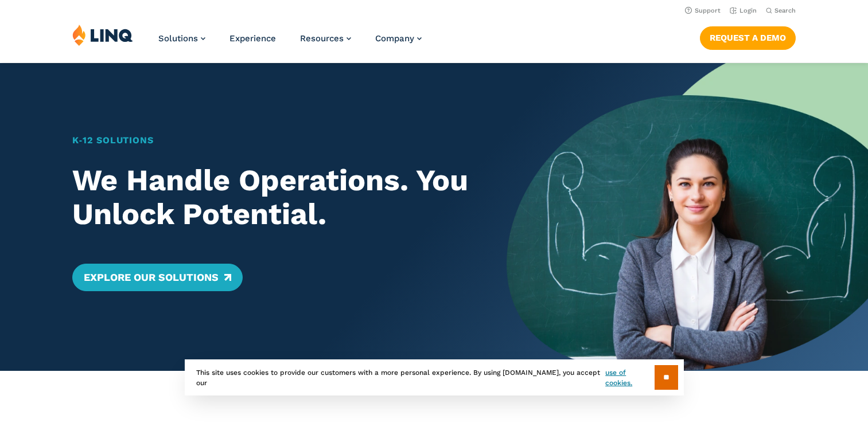 The image size is (868, 423). What do you see at coordinates (322, 38) in the screenshot?
I see `span: Resources` at bounding box center [322, 38].